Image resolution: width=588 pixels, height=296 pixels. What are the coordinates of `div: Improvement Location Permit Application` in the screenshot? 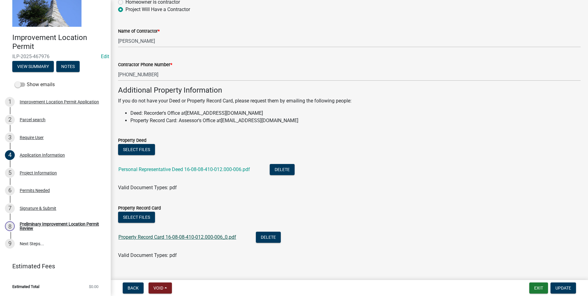 It's located at (59, 102).